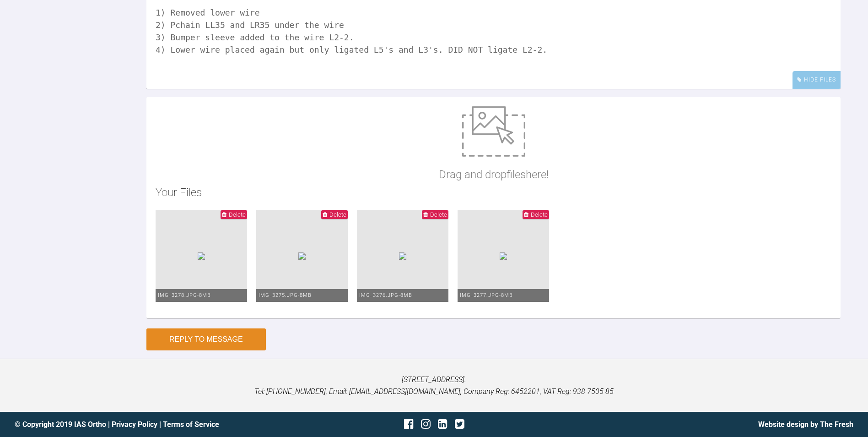 The height and width of the screenshot is (437, 868). Describe the element at coordinates (191, 424) in the screenshot. I see `a: Terms of Service` at that location.